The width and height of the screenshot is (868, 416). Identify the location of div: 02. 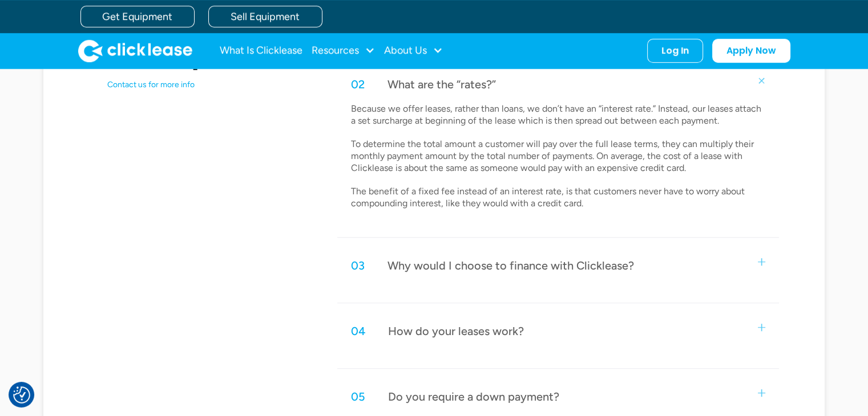
(358, 84).